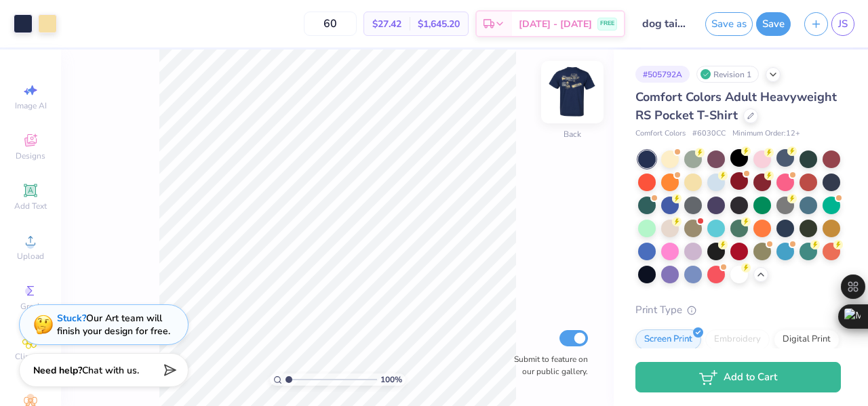 The height and width of the screenshot is (406, 868). I want to click on span: 100 %, so click(391, 380).